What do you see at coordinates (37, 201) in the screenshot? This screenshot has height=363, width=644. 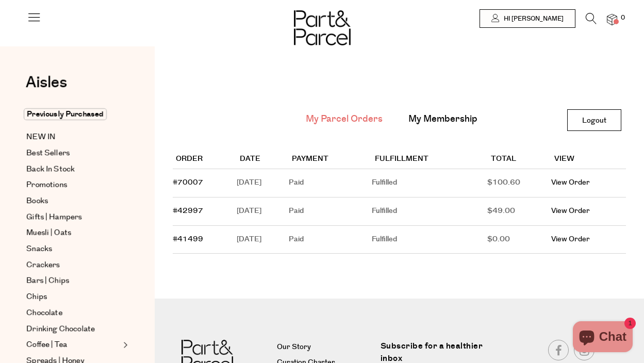 I see `span: Books` at bounding box center [37, 201].